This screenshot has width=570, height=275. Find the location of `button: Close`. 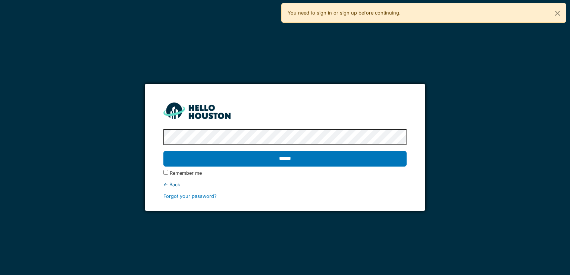

button: Close is located at coordinates (557, 13).